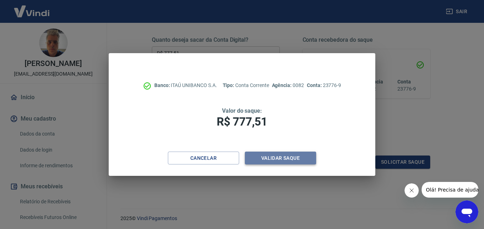  I want to click on p: Conta Corrente, so click(246, 85).